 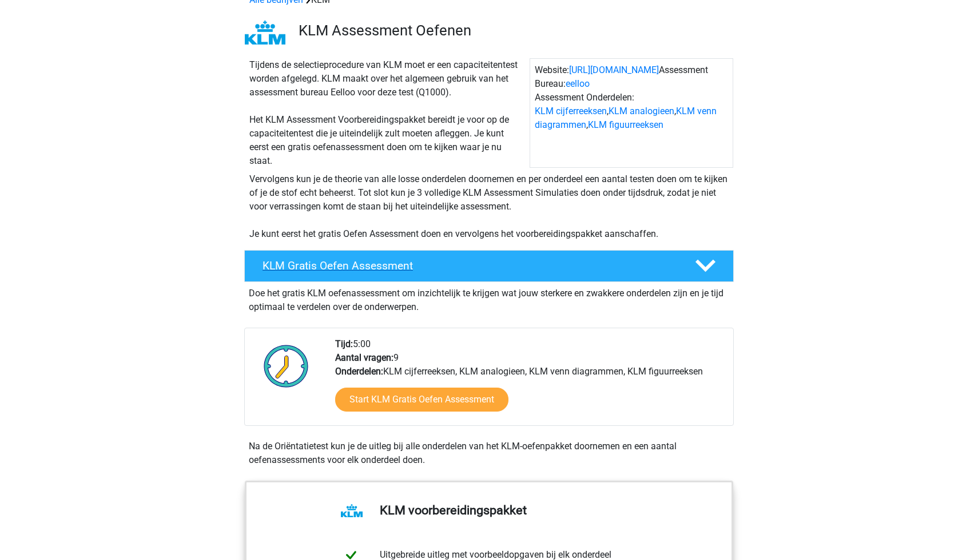 I want to click on h4: KLM Gratis Oefen Assessment, so click(x=469, y=266).